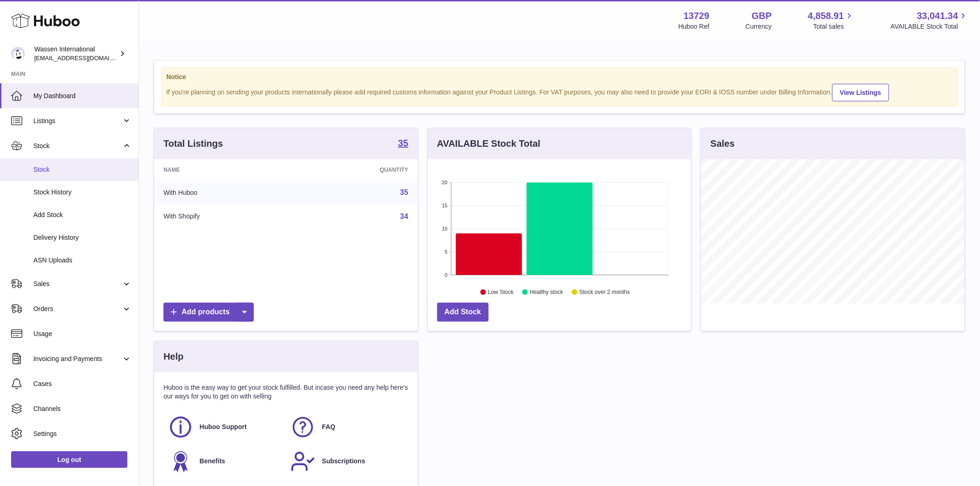 The width and height of the screenshot is (980, 486). What do you see at coordinates (697, 16) in the screenshot?
I see `strong: 13729` at bounding box center [697, 16].